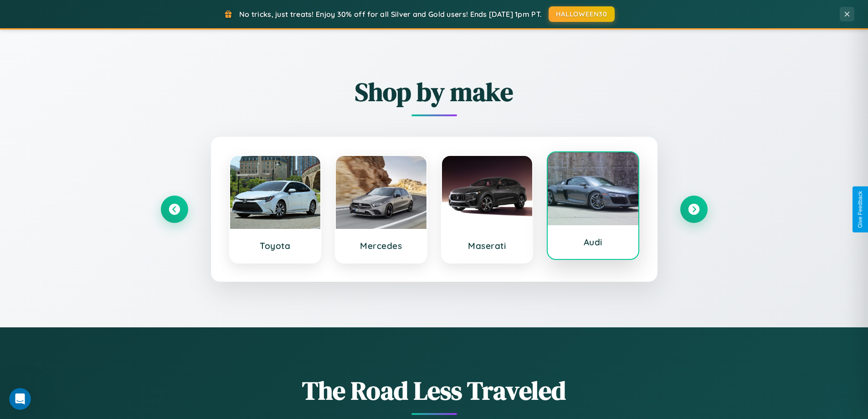 The width and height of the screenshot is (868, 419). Describe the element at coordinates (434, 390) in the screenshot. I see `h1: The Road Less Traveled` at that location.